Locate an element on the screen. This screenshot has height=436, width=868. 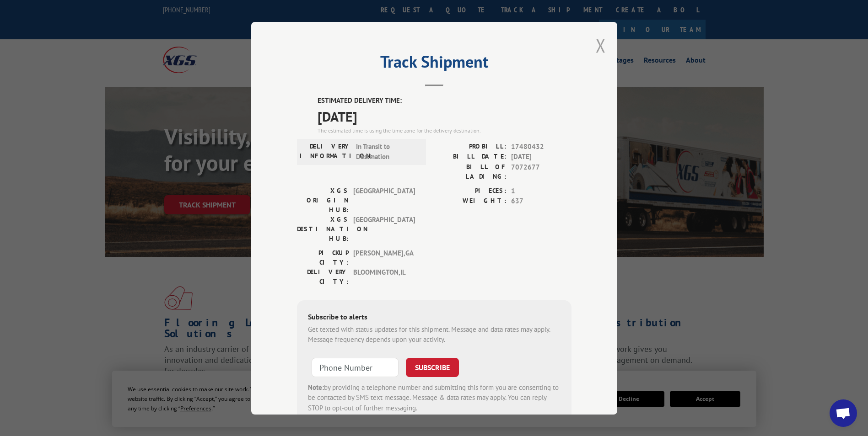
span: 7072677 is located at coordinates (542, 172).